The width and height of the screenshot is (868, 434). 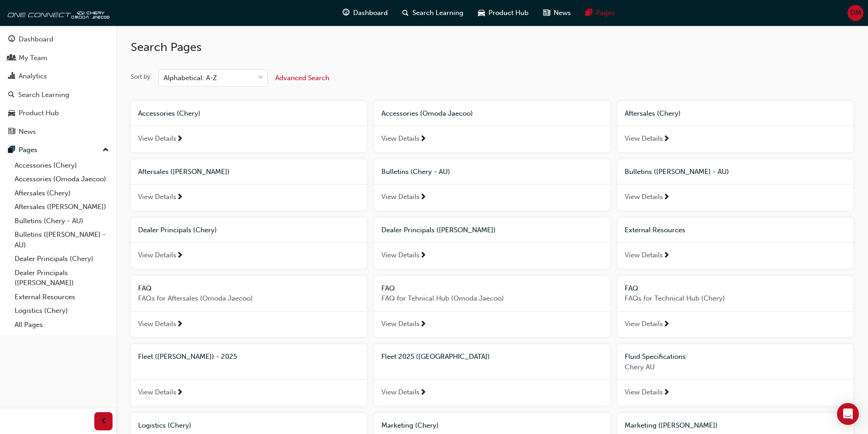 What do you see at coordinates (33, 58) in the screenshot?
I see `div: My Team` at bounding box center [33, 58].